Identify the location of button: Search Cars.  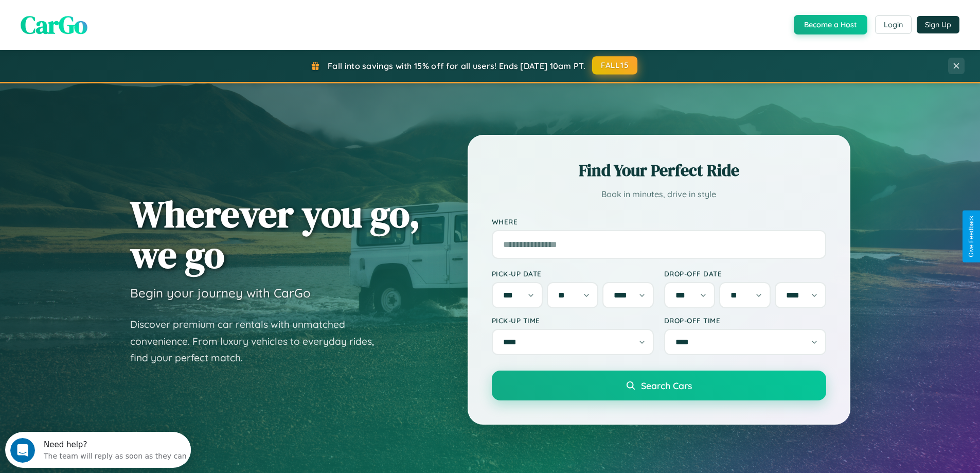
(659, 385).